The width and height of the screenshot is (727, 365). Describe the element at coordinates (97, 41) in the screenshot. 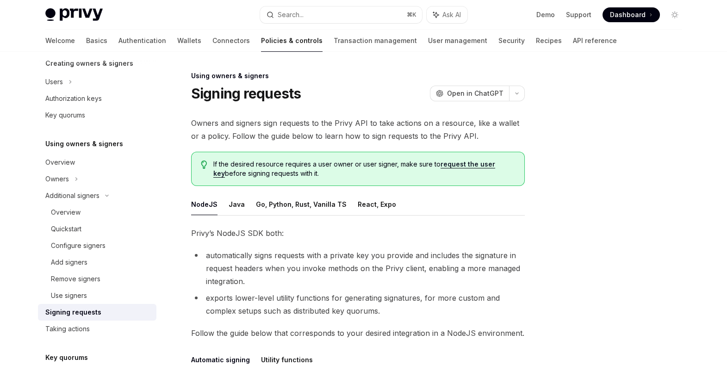

I see `a: Basics` at that location.